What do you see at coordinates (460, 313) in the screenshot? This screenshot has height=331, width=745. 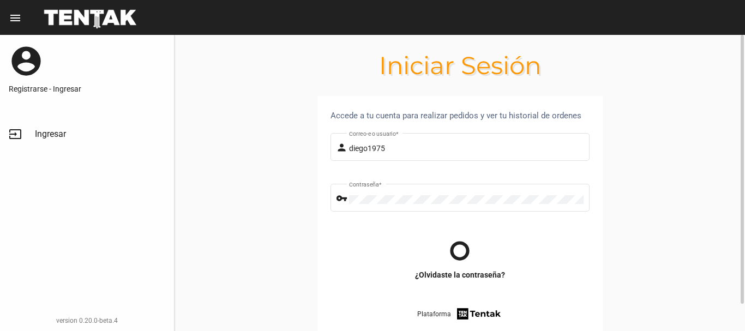 I see `a: Plataforma` at bounding box center [460, 313].